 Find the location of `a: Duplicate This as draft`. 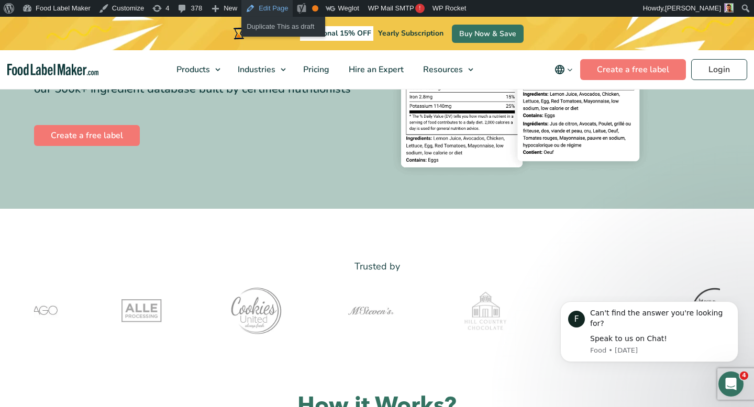

a: Duplicate This as draft is located at coordinates (283, 27).